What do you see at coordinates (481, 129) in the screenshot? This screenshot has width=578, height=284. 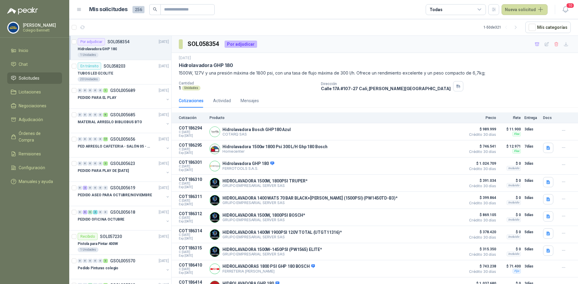 I see `span: $ 989.999` at bounding box center [481, 129].